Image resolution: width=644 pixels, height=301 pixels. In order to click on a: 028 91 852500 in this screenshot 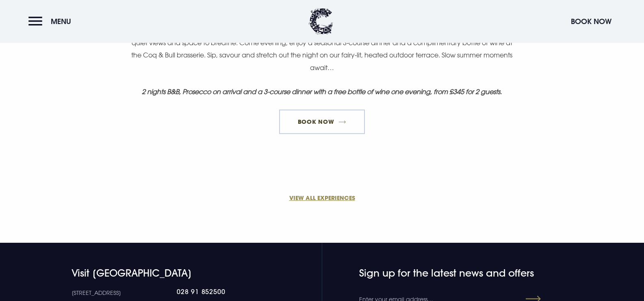, I will do `click(223, 291)`.